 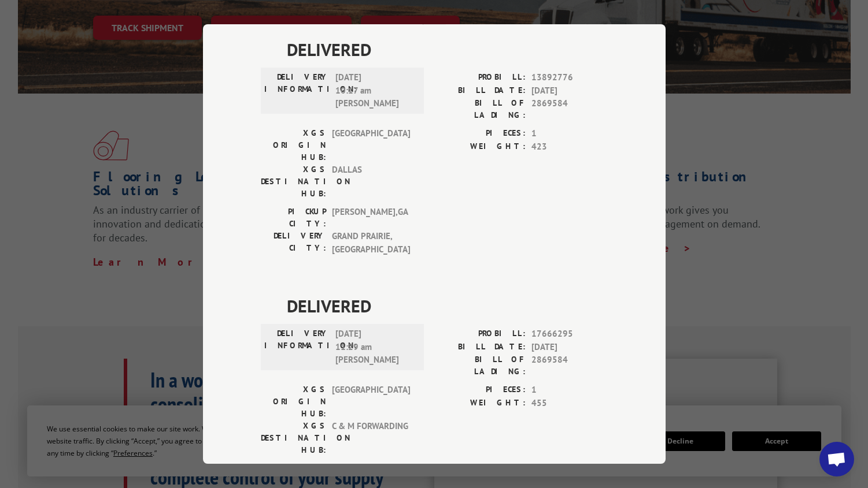 I want to click on span: 13892776, so click(x=570, y=77).